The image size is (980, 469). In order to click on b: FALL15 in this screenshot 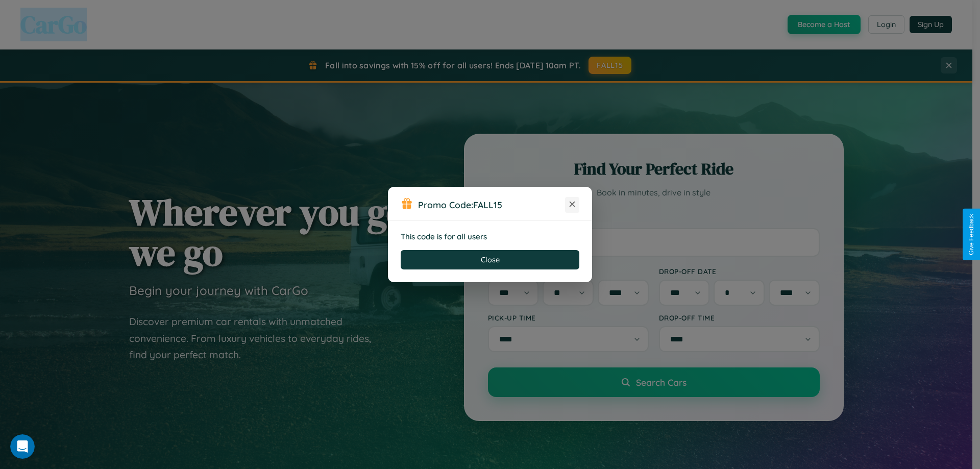, I will do `click(487, 205)`.